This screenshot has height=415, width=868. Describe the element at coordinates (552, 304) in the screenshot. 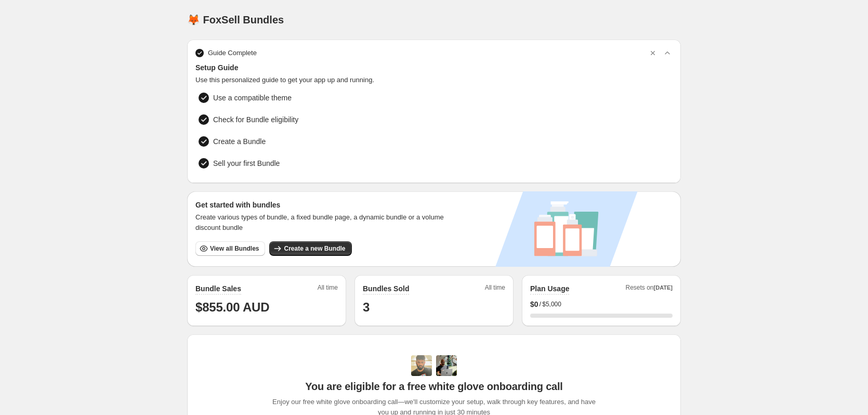

I see `span: $5,000` at that location.